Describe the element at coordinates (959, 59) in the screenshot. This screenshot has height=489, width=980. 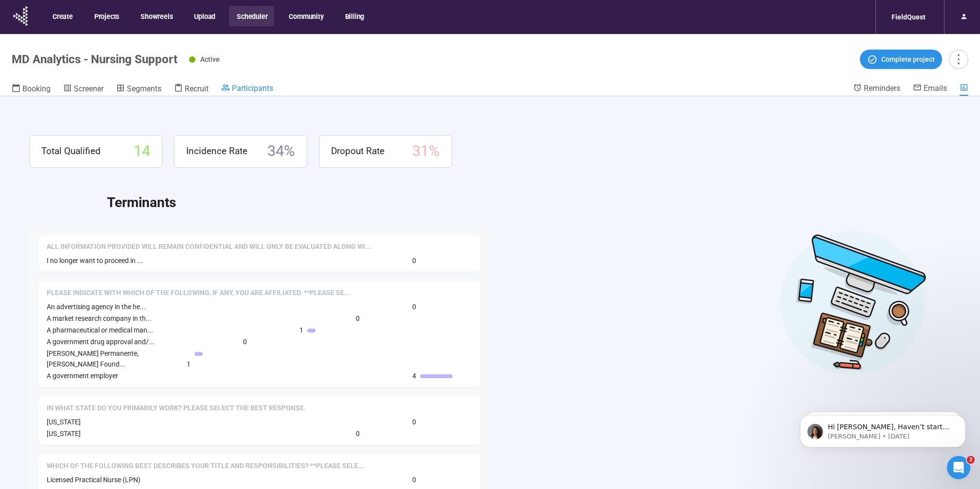
I see `button: more` at that location.